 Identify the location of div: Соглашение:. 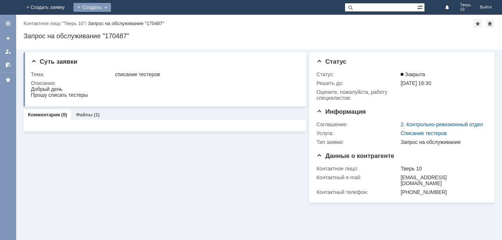
(358, 124).